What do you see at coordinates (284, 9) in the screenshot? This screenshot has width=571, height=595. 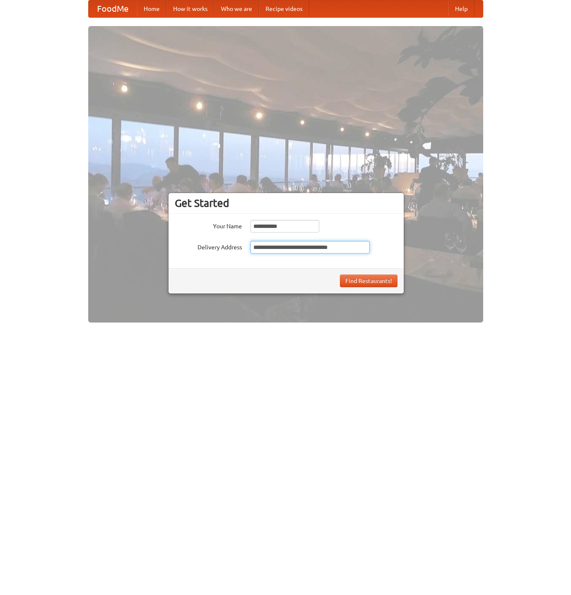 I see `a: Recipe videos` at bounding box center [284, 9].